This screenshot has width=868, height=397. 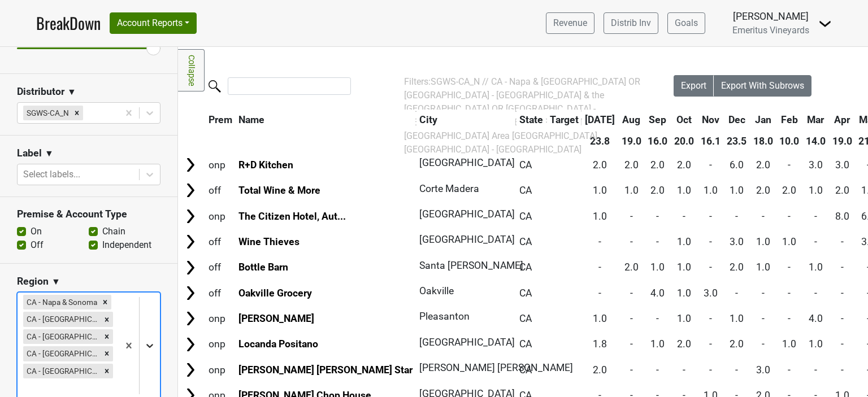 What do you see at coordinates (841, 141) in the screenshot?
I see `th: 19.0` at bounding box center [841, 141].